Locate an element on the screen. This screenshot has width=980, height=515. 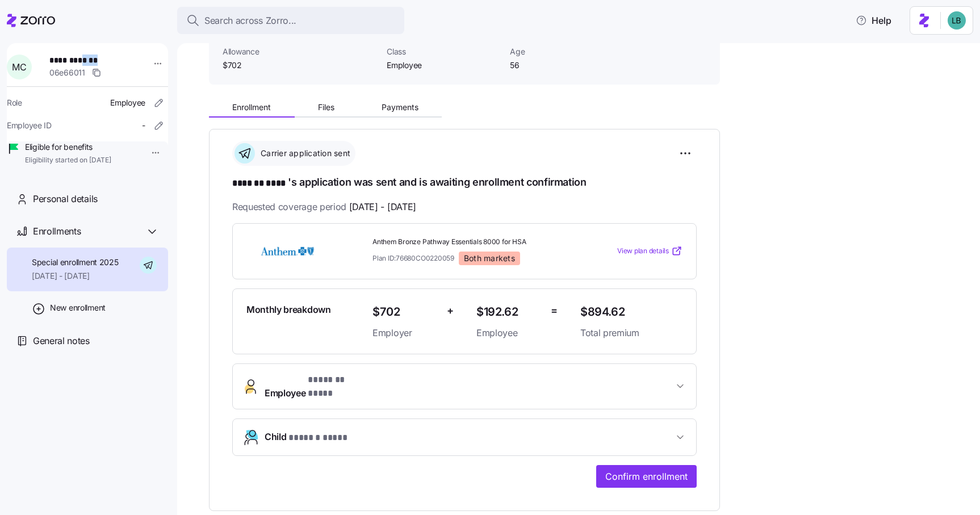
span: Payments is located at coordinates (400, 107).